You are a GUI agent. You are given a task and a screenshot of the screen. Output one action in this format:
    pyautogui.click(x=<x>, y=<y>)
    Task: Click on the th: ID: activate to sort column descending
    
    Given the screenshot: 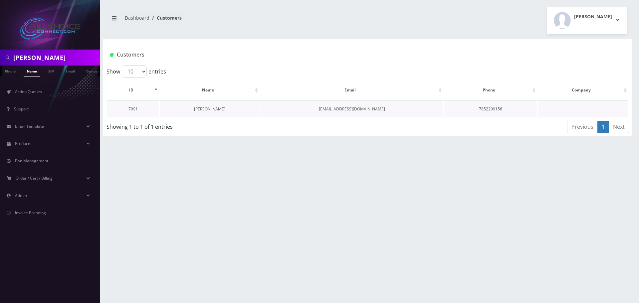 What is the action you would take?
    pyautogui.click(x=133, y=90)
    